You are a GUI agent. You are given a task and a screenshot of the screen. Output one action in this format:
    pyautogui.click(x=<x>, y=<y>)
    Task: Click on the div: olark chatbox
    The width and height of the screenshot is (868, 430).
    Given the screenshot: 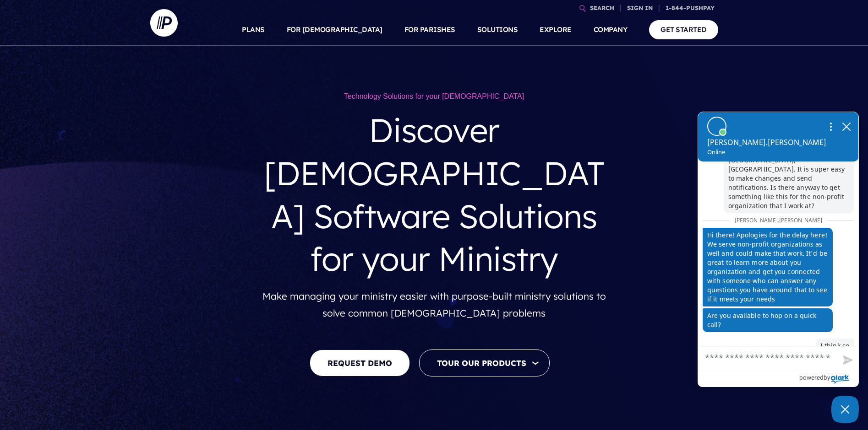 What is the action you would take?
    pyautogui.click(x=778, y=250)
    